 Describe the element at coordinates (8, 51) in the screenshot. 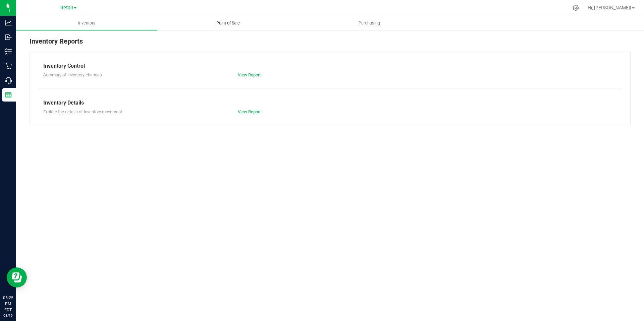

I see `inline-svg: Inventory` at that location.